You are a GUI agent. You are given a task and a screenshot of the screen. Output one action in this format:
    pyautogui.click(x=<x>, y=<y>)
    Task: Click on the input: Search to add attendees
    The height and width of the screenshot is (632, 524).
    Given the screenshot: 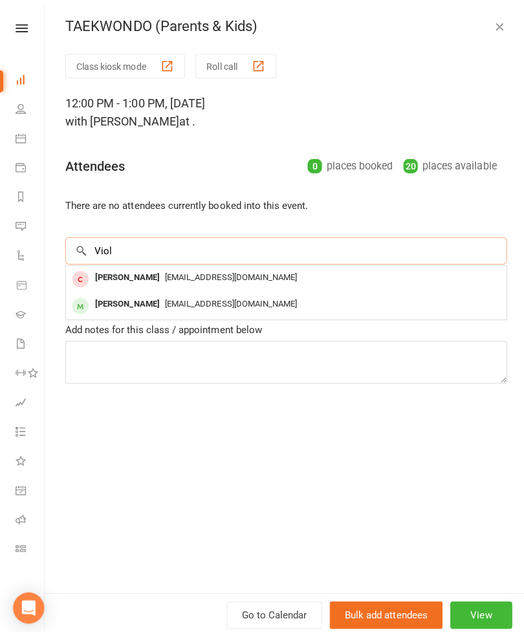 What is the action you would take?
    pyautogui.click(x=284, y=249)
    